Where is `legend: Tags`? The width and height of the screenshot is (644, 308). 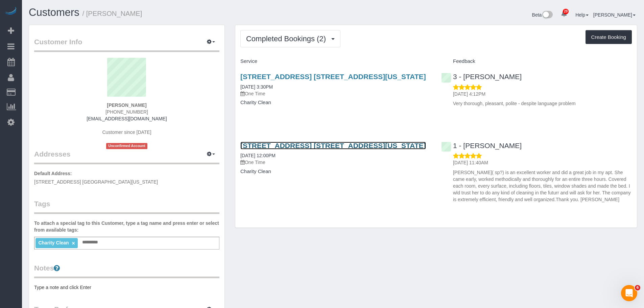 legend: Tags is located at coordinates (127, 206).